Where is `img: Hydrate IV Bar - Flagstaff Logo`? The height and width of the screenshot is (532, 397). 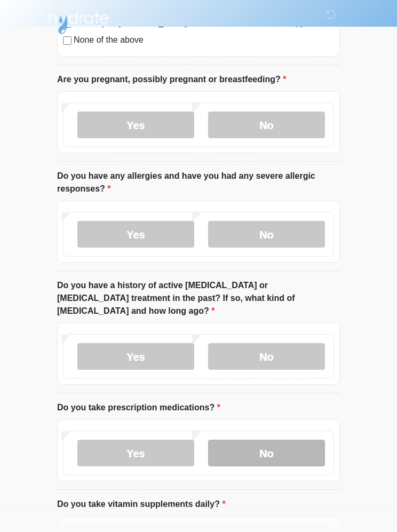
img: Hydrate IV Bar - Flagstaff Logo is located at coordinates (79, 21).